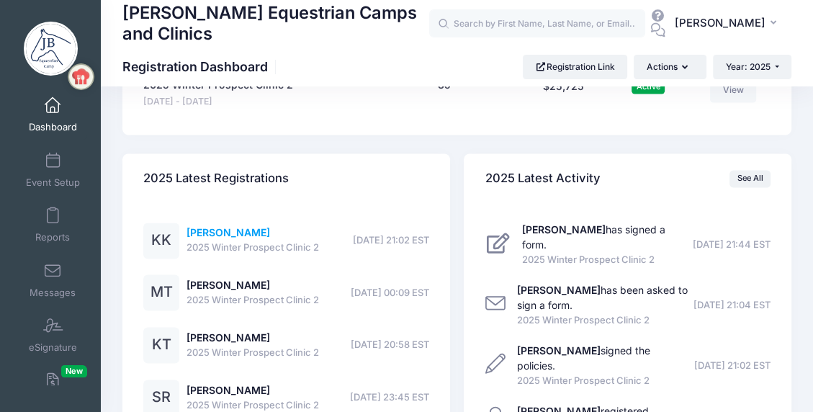  Describe the element at coordinates (752, 67) in the screenshot. I see `button: Year: 2025` at that location.